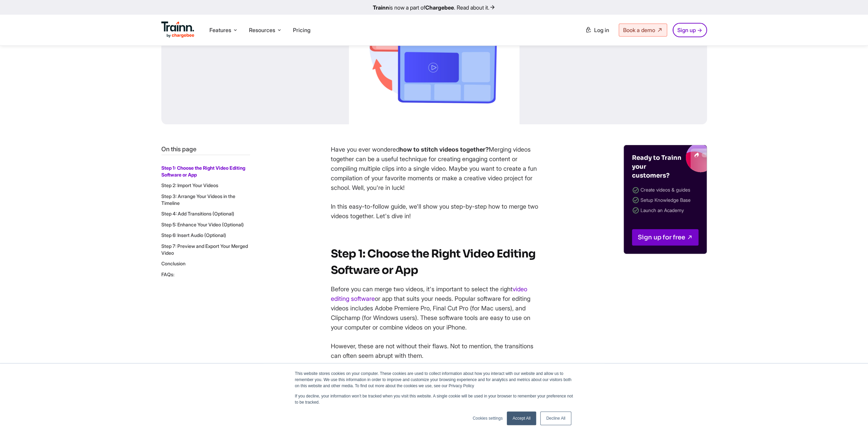 The width and height of the screenshot is (868, 434). I want to click on p: On this page, so click(206, 149).